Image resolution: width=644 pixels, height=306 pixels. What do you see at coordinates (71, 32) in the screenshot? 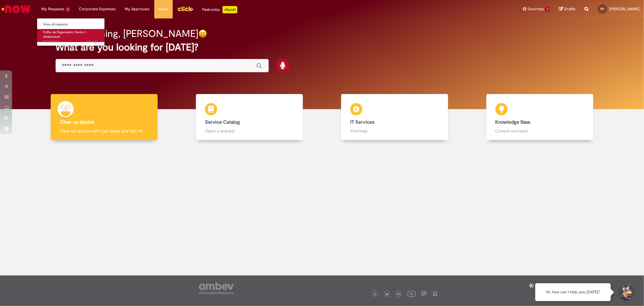
I see `ul: My Requests` at bounding box center [71, 32].